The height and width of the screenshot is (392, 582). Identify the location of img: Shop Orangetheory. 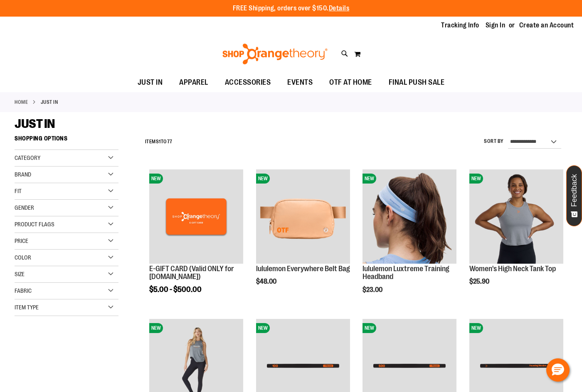
(275, 54).